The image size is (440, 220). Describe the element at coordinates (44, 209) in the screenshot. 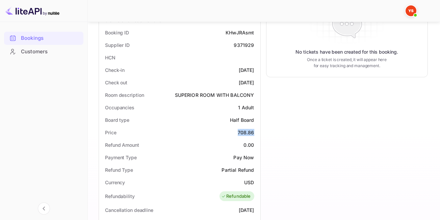

I see `button: Collapse navigation` at that location.